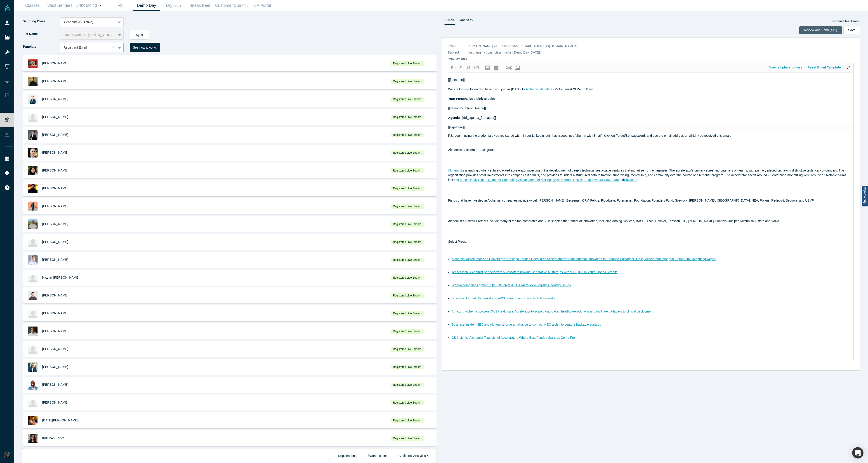 This screenshot has width=868, height=463. I want to click on span: Alchemist Accelerator, so click(541, 89).